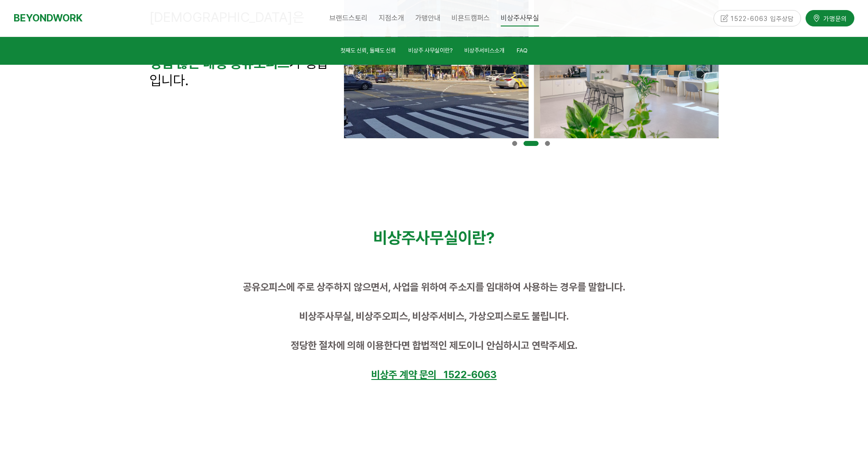 The height and width of the screenshot is (452, 868). What do you see at coordinates (471, 18) in the screenshot?
I see `a: 비욘드캠퍼스` at bounding box center [471, 18].